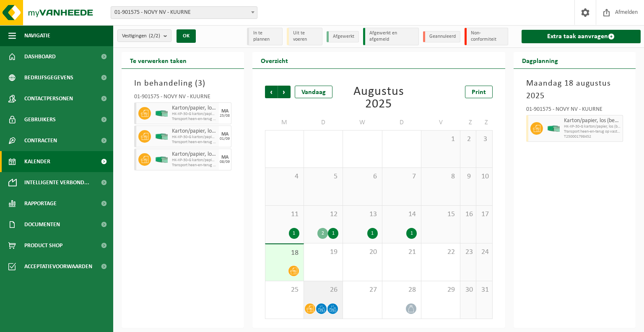 The image size is (644, 332). What do you see at coordinates (468, 290) in the screenshot?
I see `span: 30` at bounding box center [468, 290].